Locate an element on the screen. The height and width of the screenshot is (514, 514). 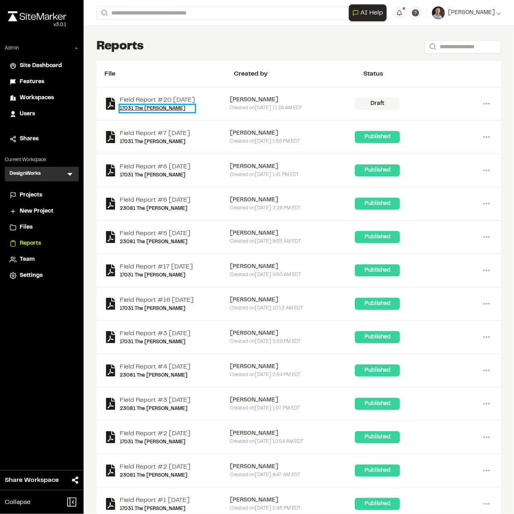
span: Users is located at coordinates (27, 114).